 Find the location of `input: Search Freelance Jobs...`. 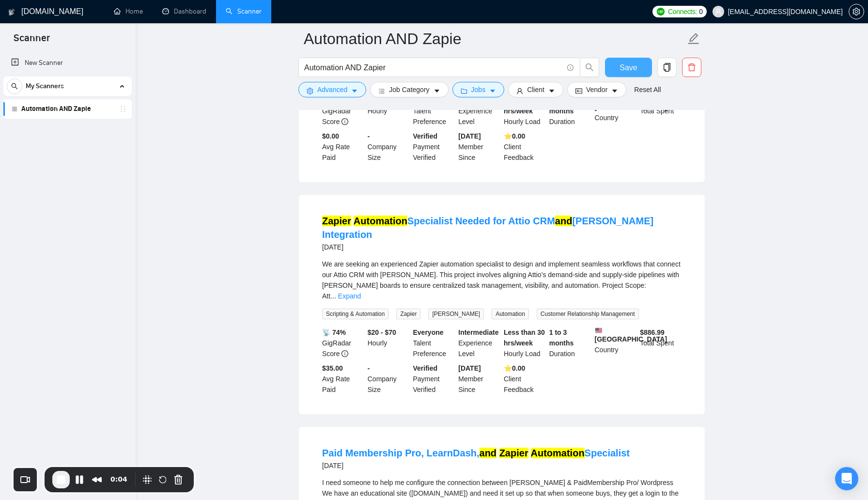

input: Search Freelance Jobs... is located at coordinates (434, 67).